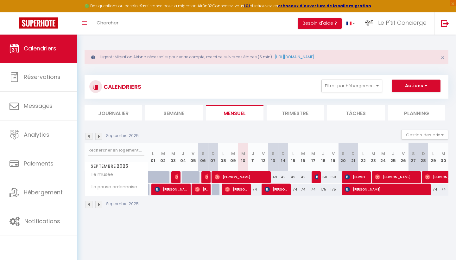 This screenshot has width=456, height=260. I want to click on div: Urgent : Migration Airbnb nécessaire pour votre compte, merci de suivre ces étapes (5 min) -, so click(266, 57).